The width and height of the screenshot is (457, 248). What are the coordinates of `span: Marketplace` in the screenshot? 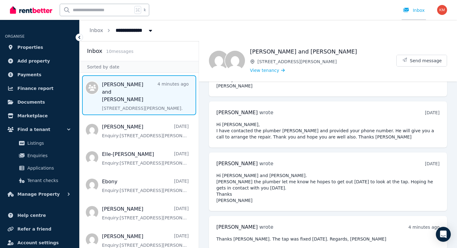 It's located at (32, 116).